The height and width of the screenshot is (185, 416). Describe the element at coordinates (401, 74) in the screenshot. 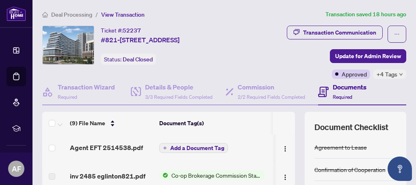

I see `span: down` at that location.